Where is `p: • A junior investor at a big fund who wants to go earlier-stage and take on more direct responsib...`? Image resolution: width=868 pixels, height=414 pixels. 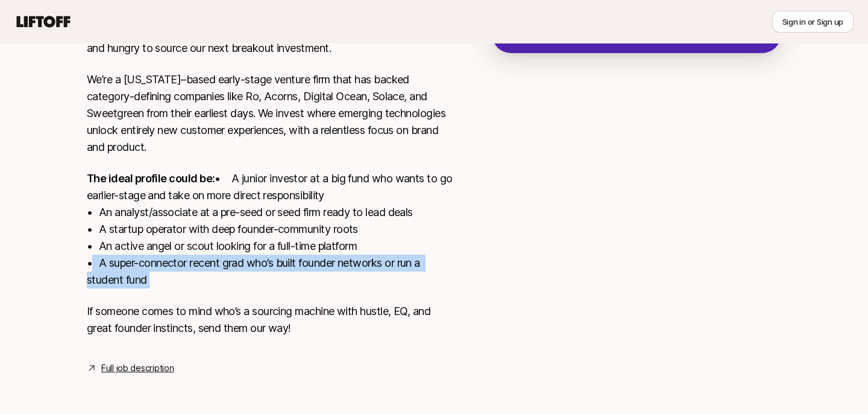 p: • A junior investor at a big fund who wants to go earlier-stage and take on more direct responsib... is located at coordinates (270, 229).